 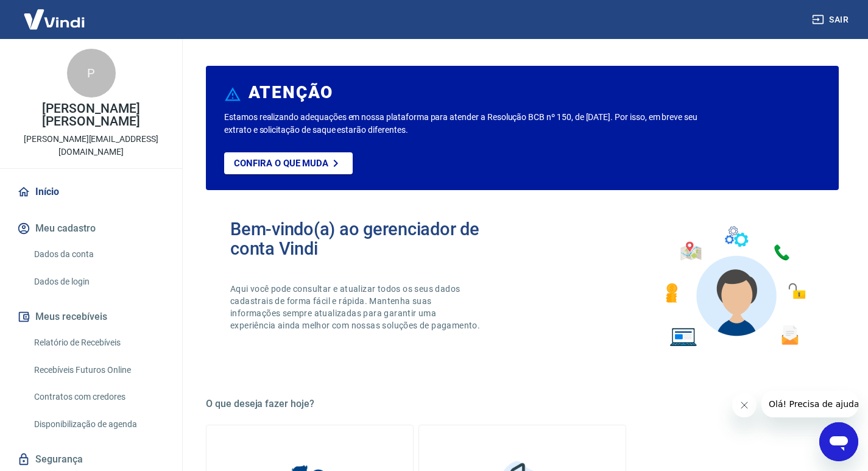 I want to click on a: Contratos com credores, so click(x=98, y=397).